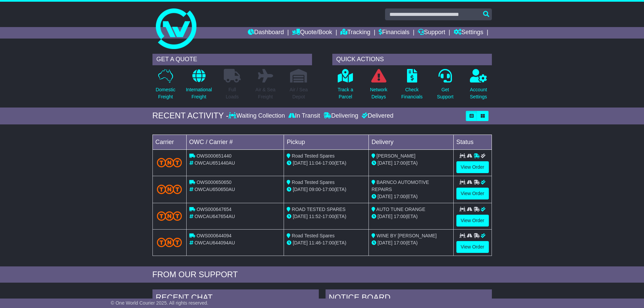 The width and height of the screenshot is (644, 308). Describe the element at coordinates (305, 116) in the screenshot. I see `div: In Transit` at that location.